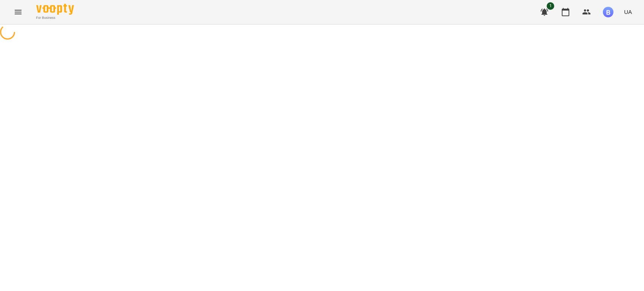  What do you see at coordinates (55, 9) in the screenshot?
I see `img: Voopty Logo` at bounding box center [55, 9].